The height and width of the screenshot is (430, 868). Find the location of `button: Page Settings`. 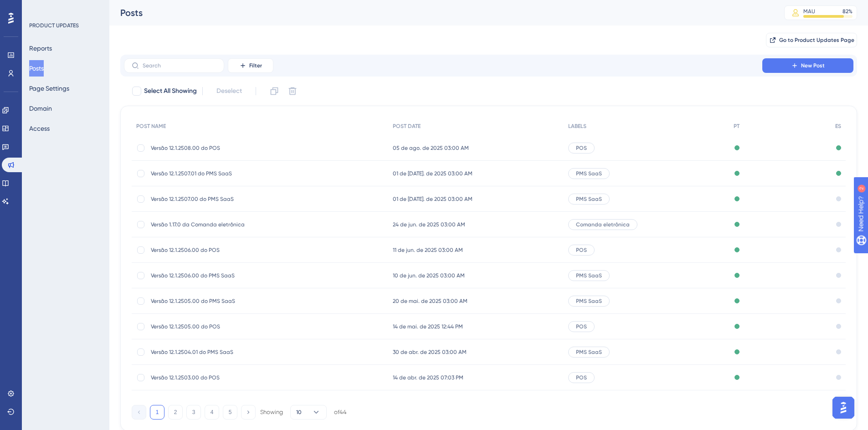

button: Page Settings is located at coordinates (49, 88).